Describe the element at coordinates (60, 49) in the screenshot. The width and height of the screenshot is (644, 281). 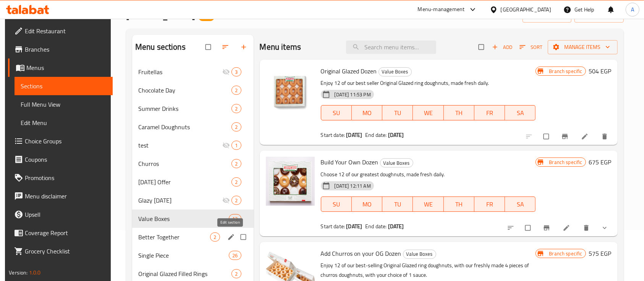
I see `a: Branches` at that location.